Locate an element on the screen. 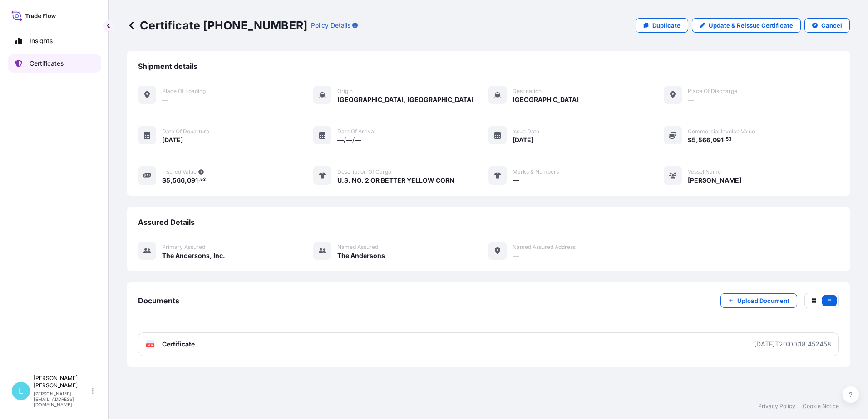 This screenshot has width=868, height=419. span: Place of Loading is located at coordinates (184, 91).